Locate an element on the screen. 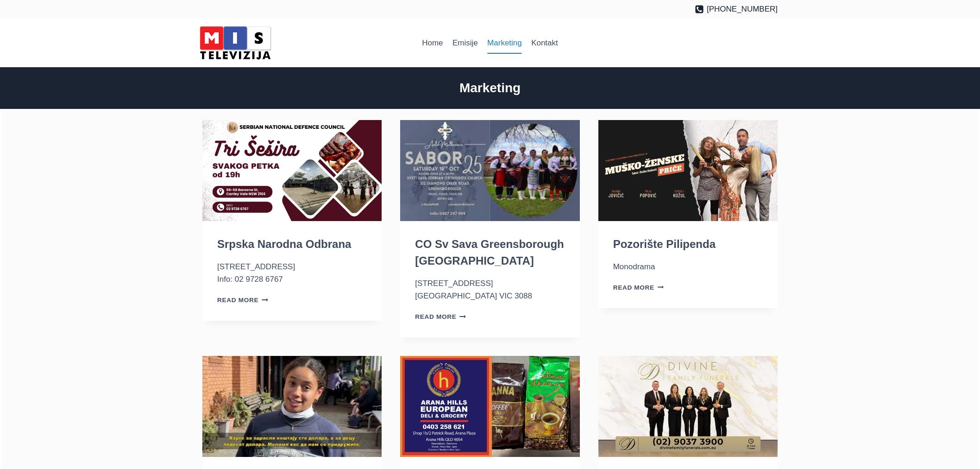 Image resolution: width=980 pixels, height=469 pixels. nav: Primary is located at coordinates (490, 43).